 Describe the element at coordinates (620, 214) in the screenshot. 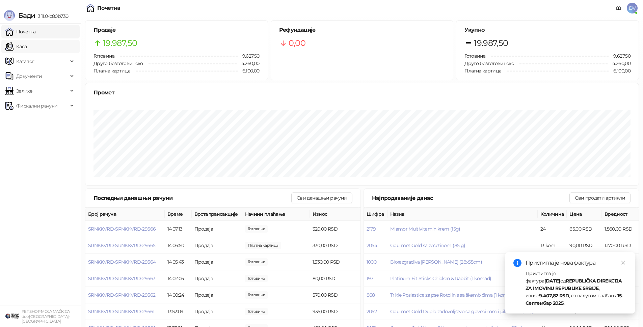

I see `th: Вредност` at that location.